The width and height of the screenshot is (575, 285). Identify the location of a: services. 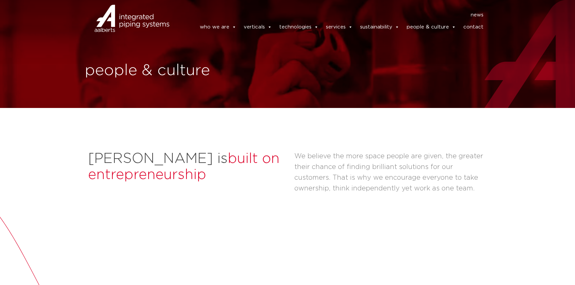
(340, 27).